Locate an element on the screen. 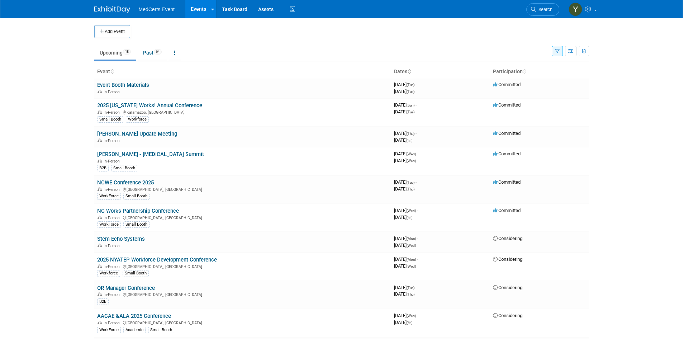 The image size is (683, 339). a: Sort by Start Date is located at coordinates (409, 71).